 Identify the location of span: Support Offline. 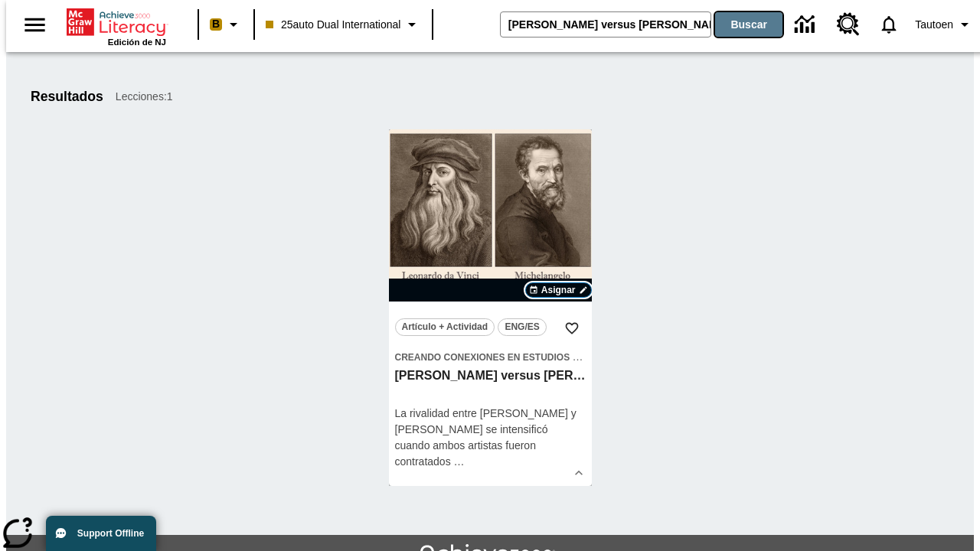
(110, 534).